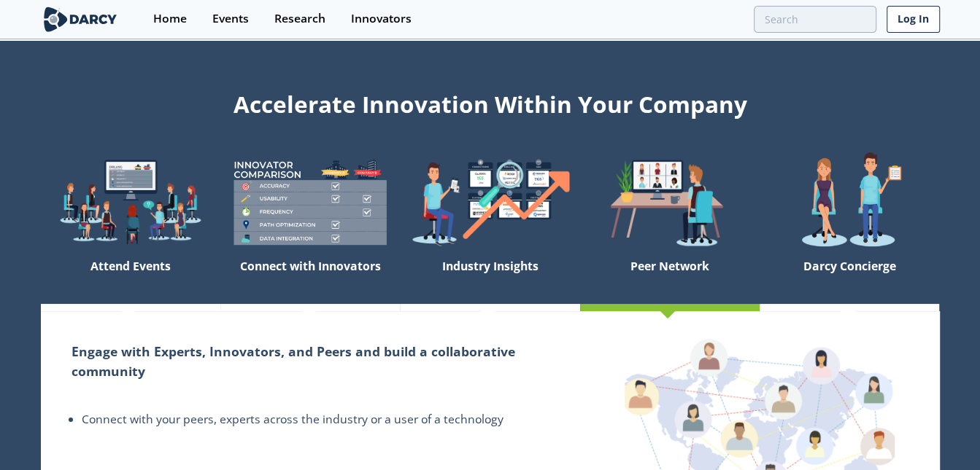  What do you see at coordinates (491, 101) in the screenshot?
I see `div: Accelerate Innovation Within Your Company` at bounding box center [491, 101].